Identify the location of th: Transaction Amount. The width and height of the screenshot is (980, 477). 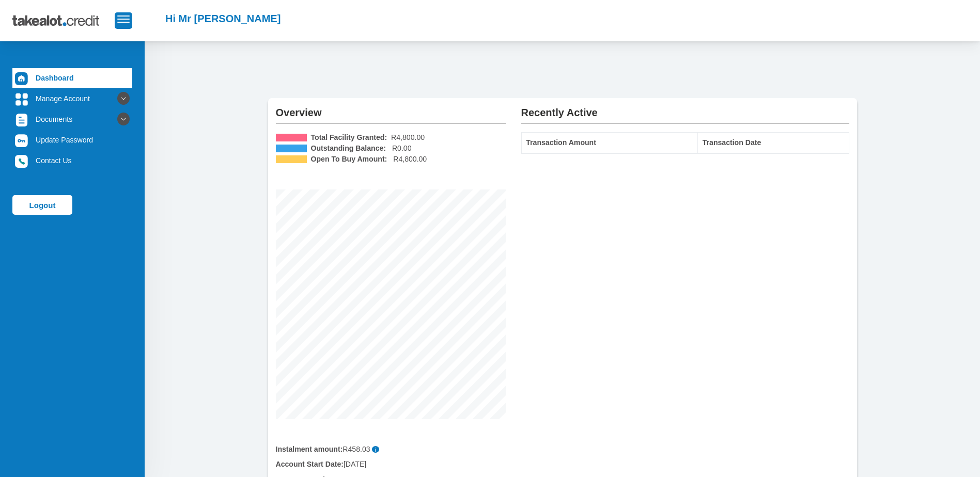
(609, 143).